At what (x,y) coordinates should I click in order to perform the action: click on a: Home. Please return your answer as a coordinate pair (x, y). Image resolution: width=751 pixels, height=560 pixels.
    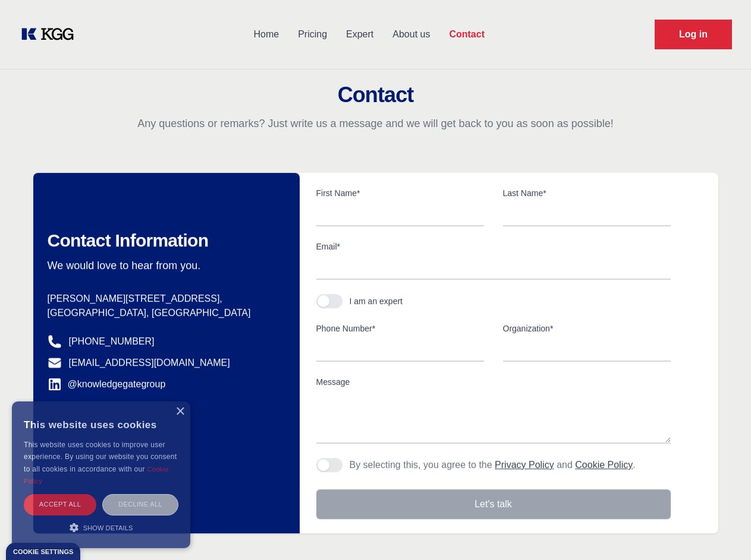
    Looking at the image, I should click on (266, 35).